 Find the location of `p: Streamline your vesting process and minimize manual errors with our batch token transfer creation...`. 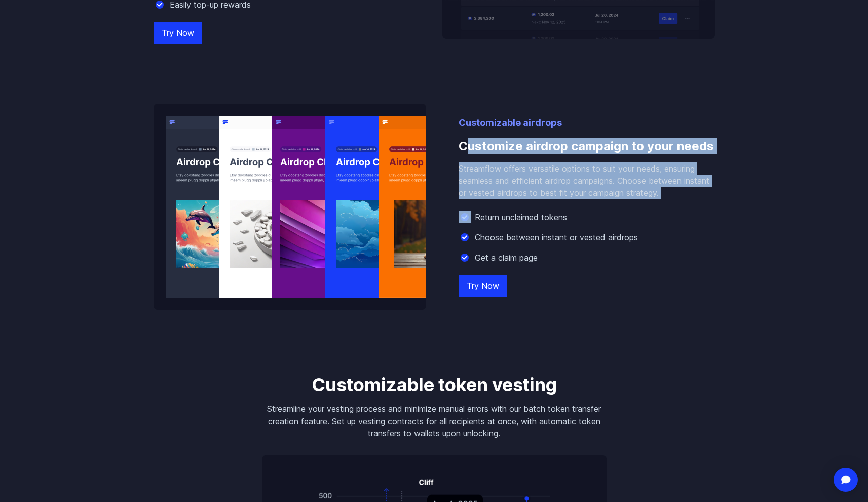

p: Streamline your vesting process and minimize manual errors with our batch token transfer creation... is located at coordinates (434, 421).